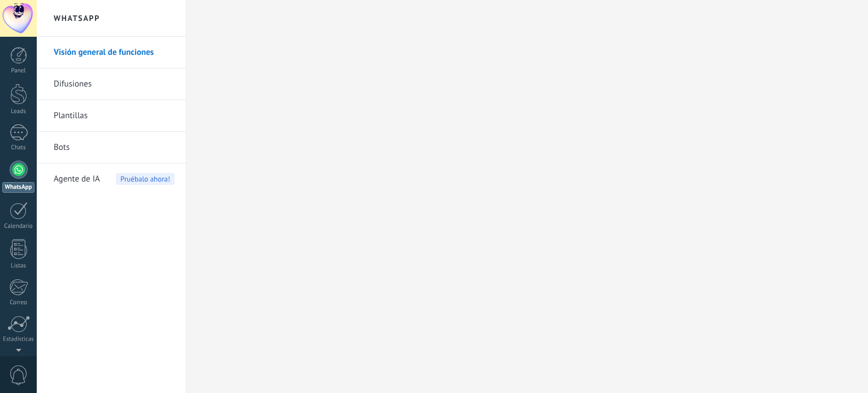 The width and height of the screenshot is (868, 393). Describe the element at coordinates (77, 179) in the screenshot. I see `span: Agente de IA` at that location.